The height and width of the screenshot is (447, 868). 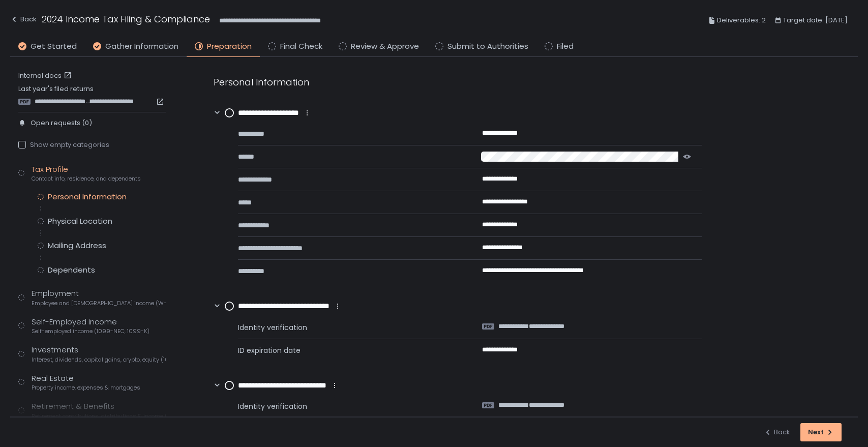 I want to click on div: Real Estate, so click(x=86, y=383).